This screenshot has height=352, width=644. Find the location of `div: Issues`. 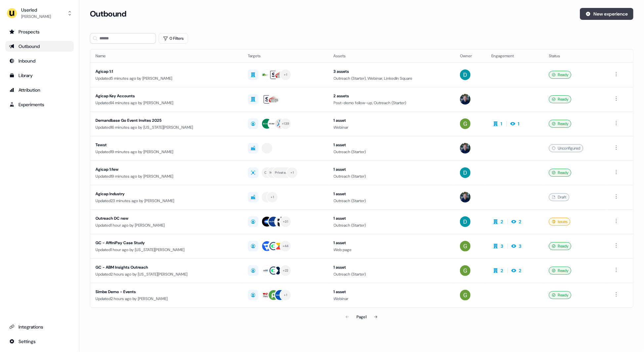

div: Issues is located at coordinates (559, 221).